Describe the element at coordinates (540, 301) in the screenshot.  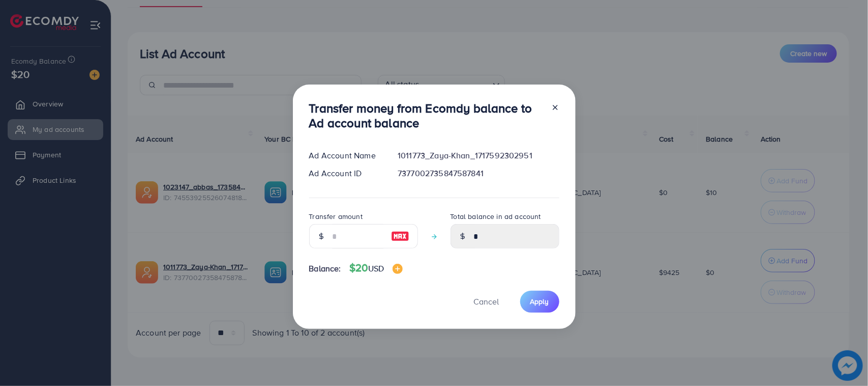
I see `button: Apply` at that location.